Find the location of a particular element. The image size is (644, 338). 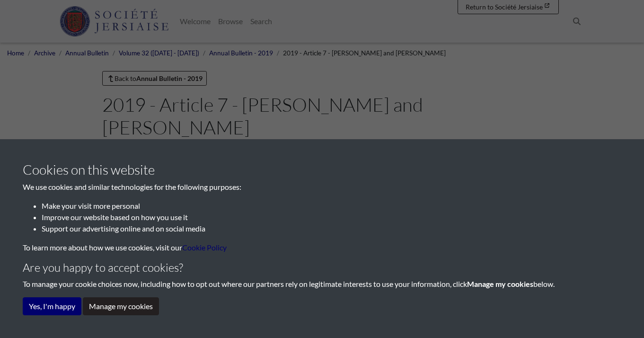

p: To learn more about how we use cookies, visit our is located at coordinates (322, 248).